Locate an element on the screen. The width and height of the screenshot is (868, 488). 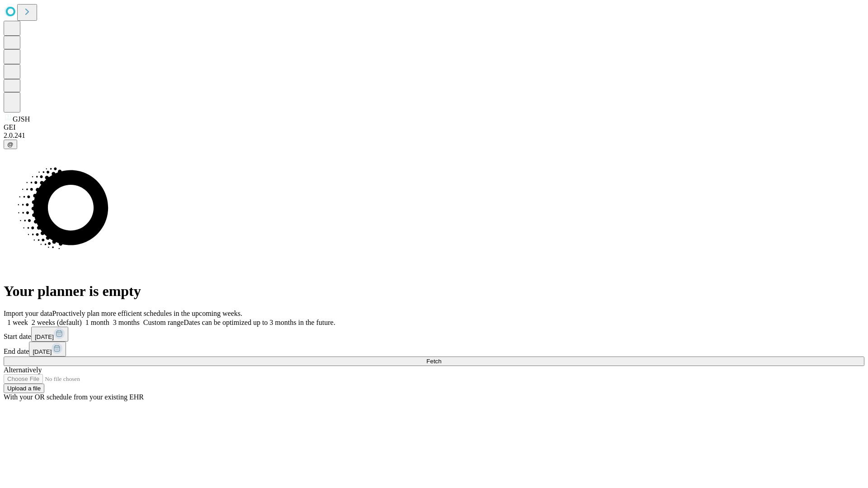
div: Start date is located at coordinates (434, 334).